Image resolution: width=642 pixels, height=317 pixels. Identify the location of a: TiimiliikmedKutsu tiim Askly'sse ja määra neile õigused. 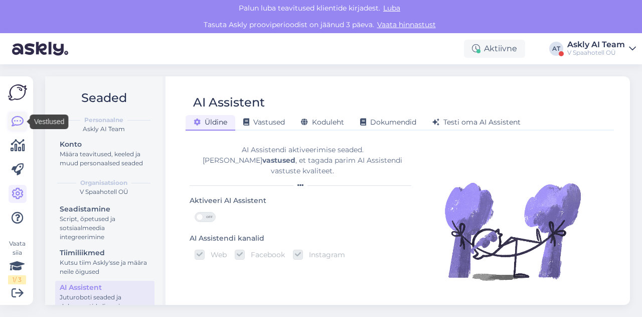
(105, 261).